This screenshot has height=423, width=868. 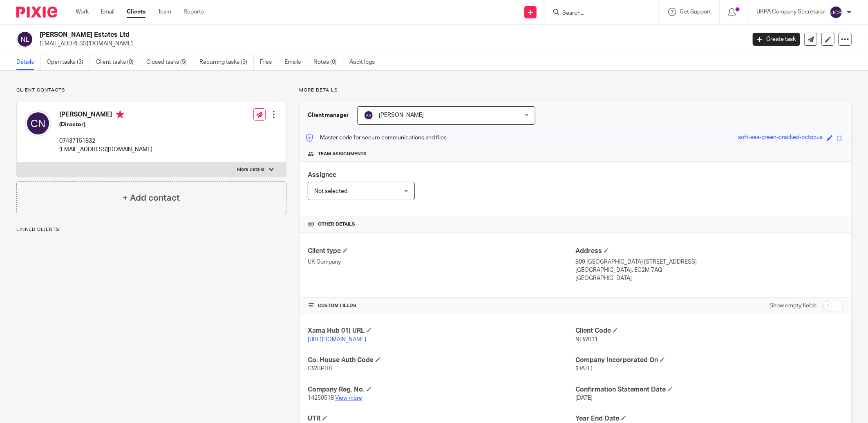 What do you see at coordinates (441, 390) in the screenshot?
I see `h4: Company Reg. No.` at bounding box center [441, 390].